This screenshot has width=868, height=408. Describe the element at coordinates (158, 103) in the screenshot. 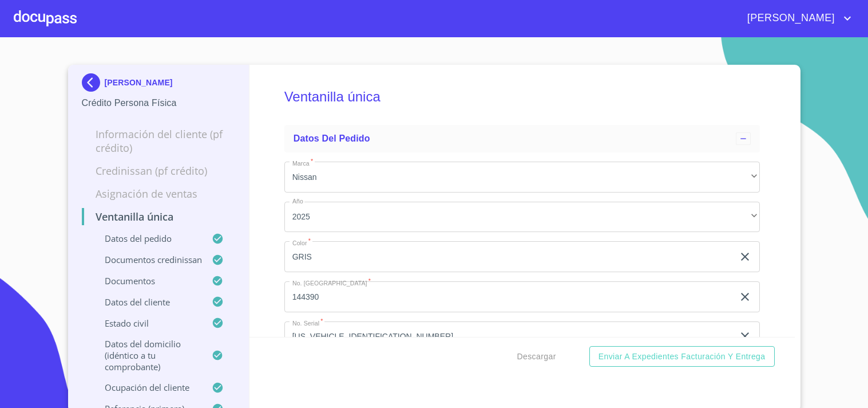

I see `p: Crédito Persona Física` at that location.